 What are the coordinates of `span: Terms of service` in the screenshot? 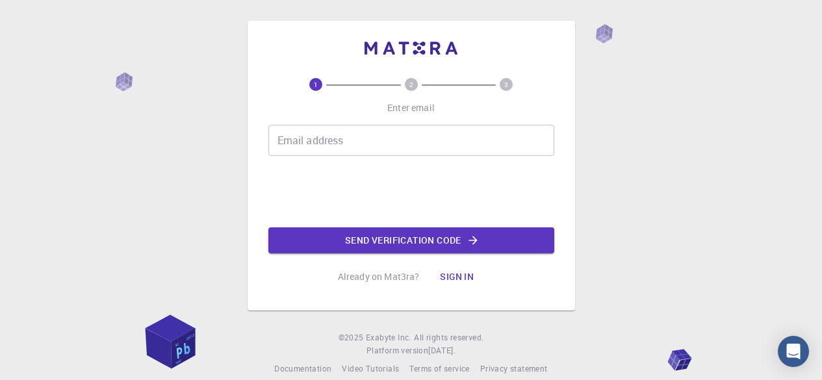 It's located at (439, 368).